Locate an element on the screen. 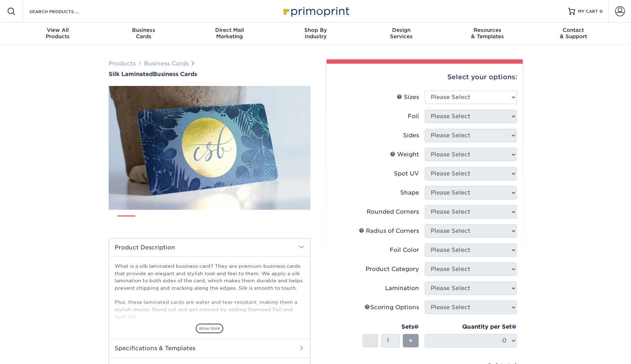 The width and height of the screenshot is (631, 364). input: SEARCH PRODUCTS..... is located at coordinates (63, 12).